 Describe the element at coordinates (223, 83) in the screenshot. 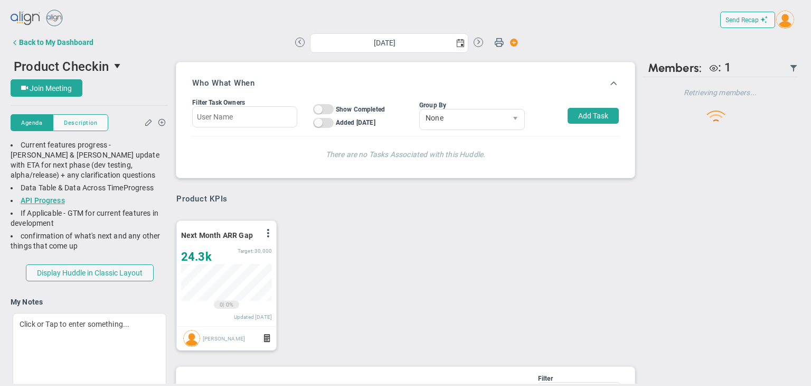

I see `h3: Who What When` at that location.